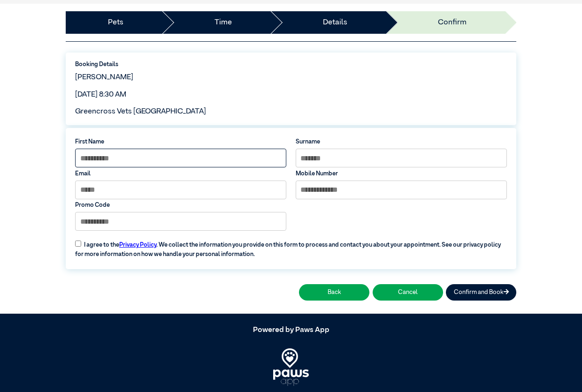 The width and height of the screenshot is (582, 392). What do you see at coordinates (335, 23) in the screenshot?
I see `a: Details` at bounding box center [335, 23].